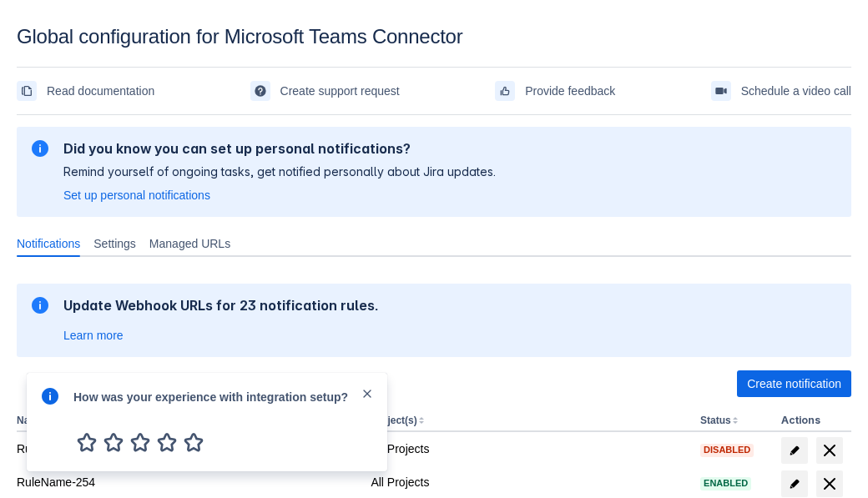 This screenshot has width=868, height=498. I want to click on span: videoCall, so click(721, 91).